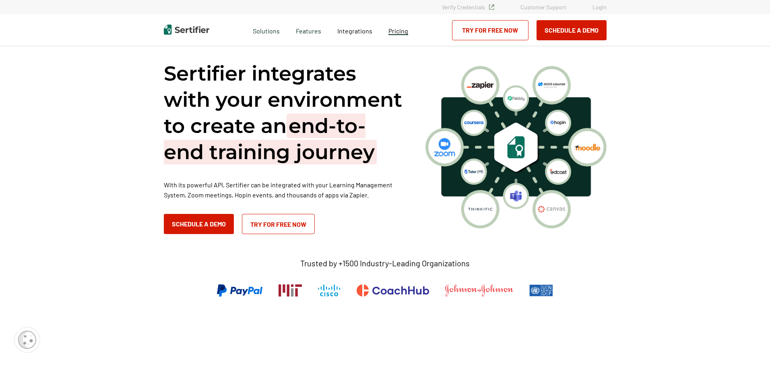 This screenshot has width=770, height=367. Describe the element at coordinates (266, 30) in the screenshot. I see `span: Solutions` at that location.